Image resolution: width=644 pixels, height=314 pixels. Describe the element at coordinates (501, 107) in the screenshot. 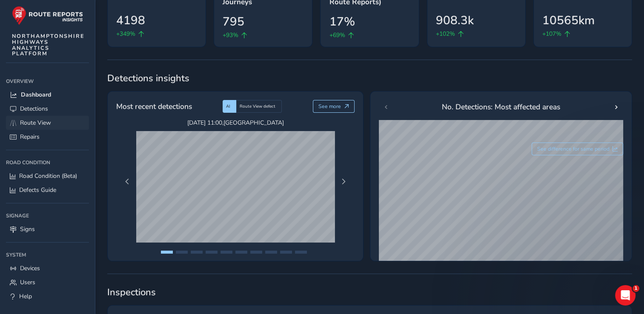

I see `span: No. Detections: Most affected areas` at that location.